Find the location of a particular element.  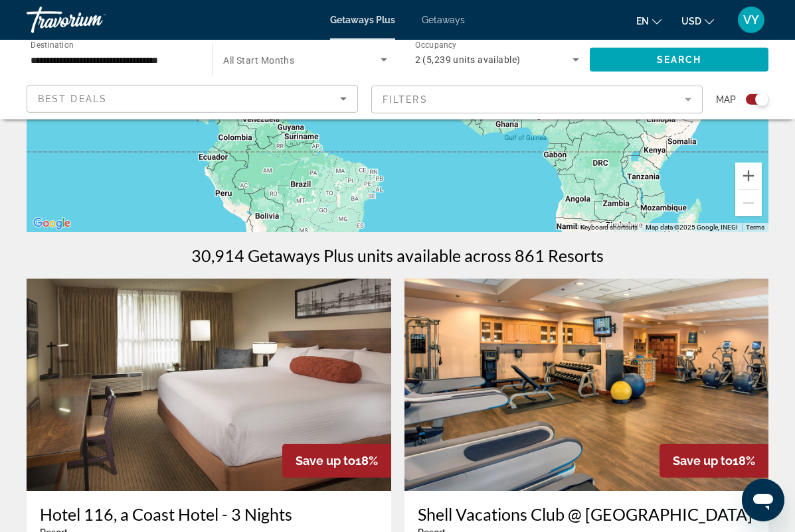

span: Getaways is located at coordinates (442, 20).